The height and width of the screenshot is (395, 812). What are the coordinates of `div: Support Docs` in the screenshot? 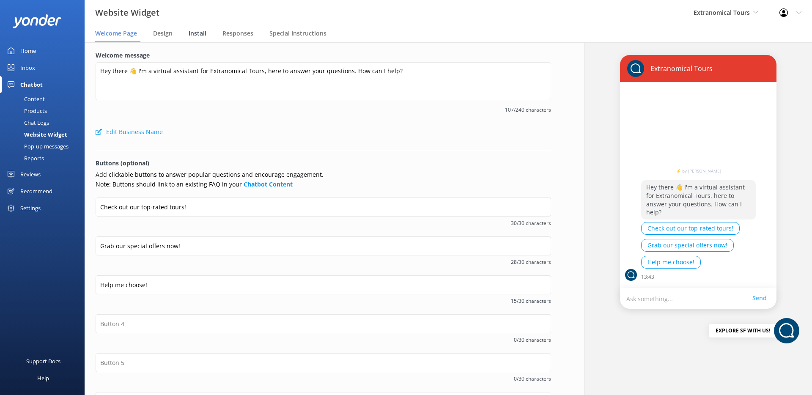 It's located at (43, 361).